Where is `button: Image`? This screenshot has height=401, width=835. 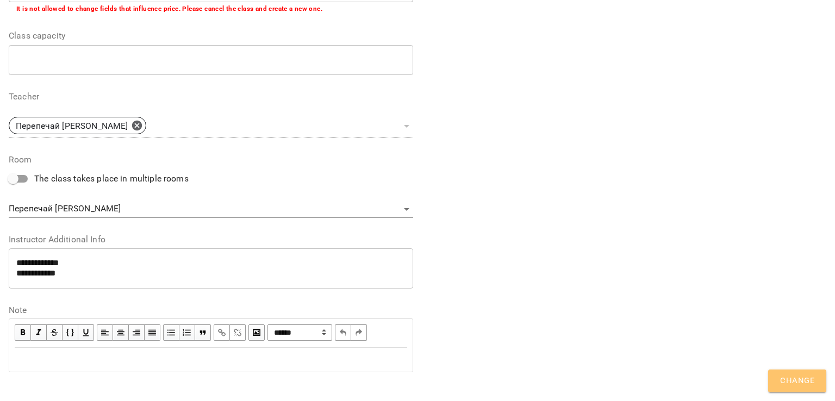 button: Image is located at coordinates (257, 333).